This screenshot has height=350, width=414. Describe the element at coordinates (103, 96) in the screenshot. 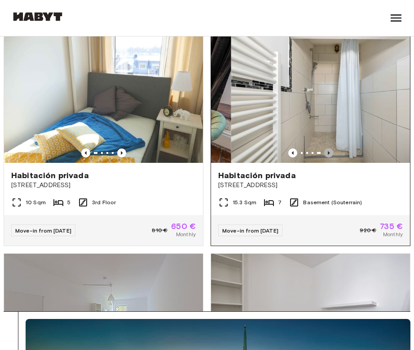

I see `img: Marketing picture of unit DE-02-011-001-01HF` at that location.